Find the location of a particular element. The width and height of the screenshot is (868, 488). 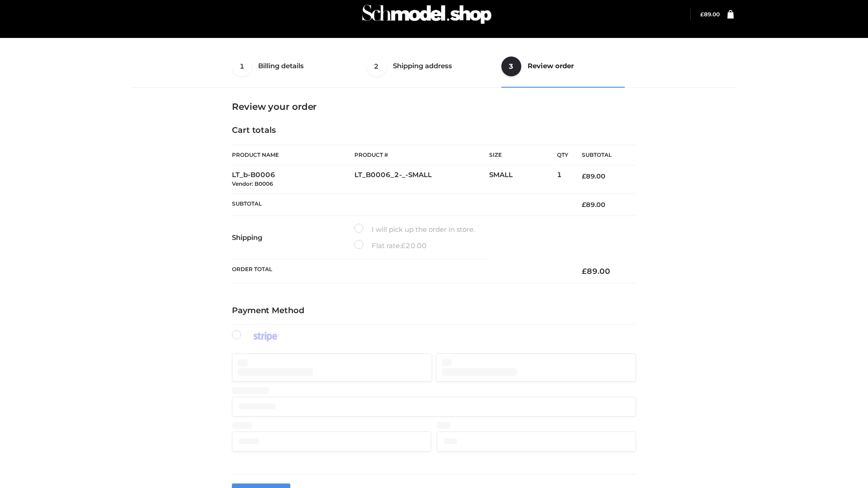

td: LT_B0006_2-_-SMALL is located at coordinates (422, 179).